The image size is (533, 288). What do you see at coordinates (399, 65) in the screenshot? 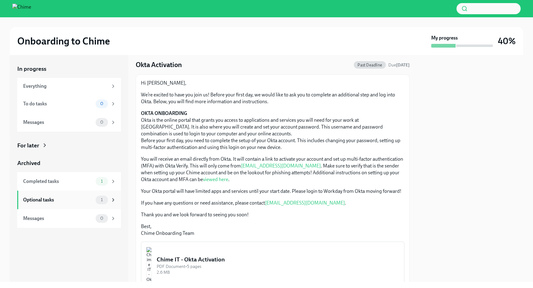
I see `span: September 14th, 2025 11:00` at bounding box center [399, 65].